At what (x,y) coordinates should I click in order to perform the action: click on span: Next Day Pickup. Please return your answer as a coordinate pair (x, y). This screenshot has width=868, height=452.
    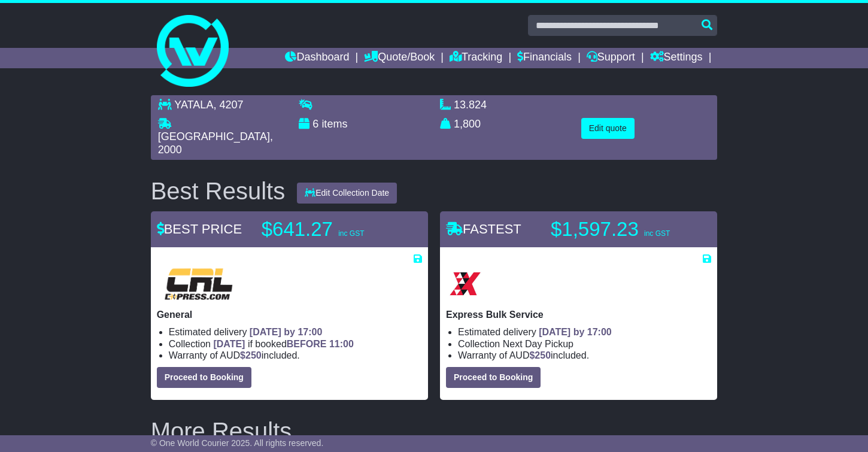
    Looking at the image, I should click on (538, 343).